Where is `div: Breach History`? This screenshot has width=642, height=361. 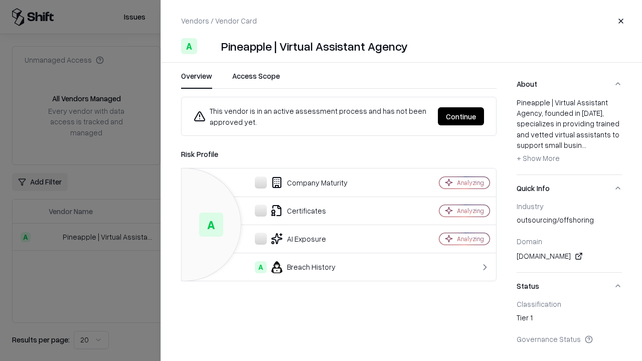
div: Breach History is located at coordinates (297, 267).